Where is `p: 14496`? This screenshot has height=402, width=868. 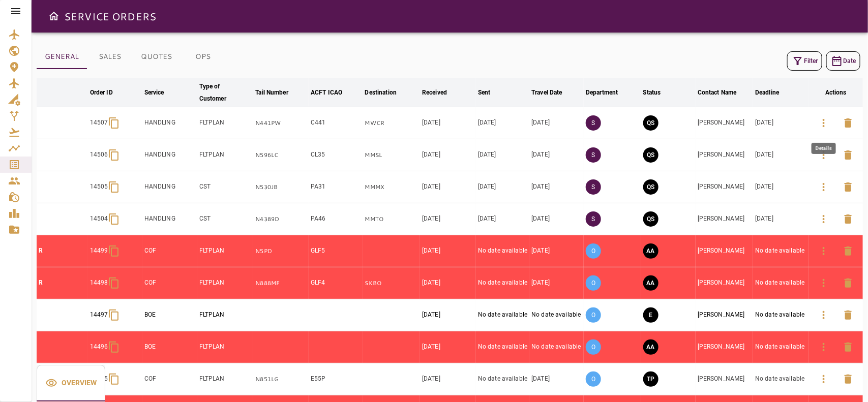
p: 14496 is located at coordinates (99, 346).